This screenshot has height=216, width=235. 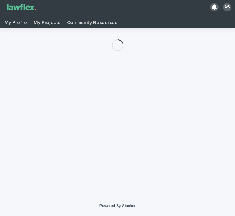 I want to click on p: Community Resources, so click(x=92, y=20).